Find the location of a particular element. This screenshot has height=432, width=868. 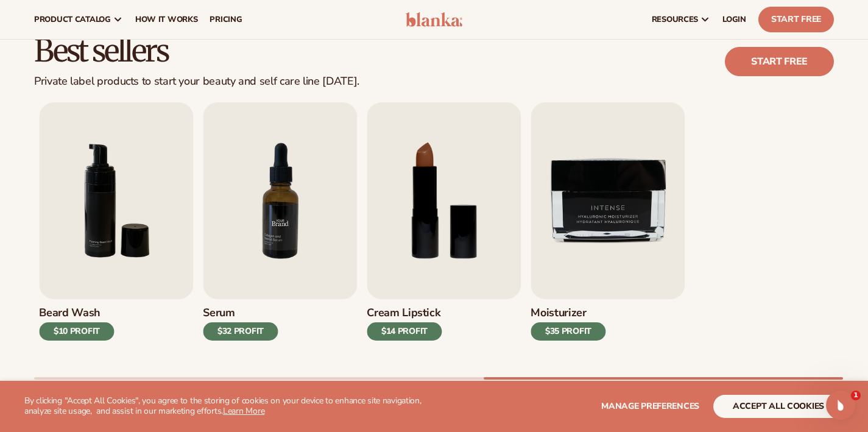

span: resources is located at coordinates (675, 19).